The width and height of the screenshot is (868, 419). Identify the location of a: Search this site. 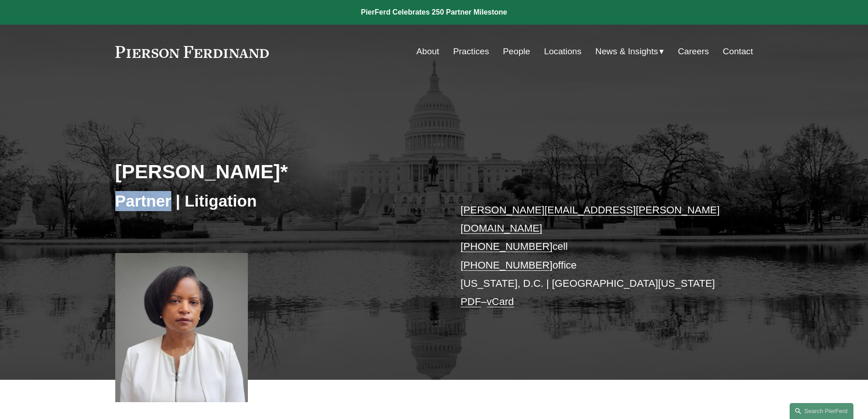
(822, 410).